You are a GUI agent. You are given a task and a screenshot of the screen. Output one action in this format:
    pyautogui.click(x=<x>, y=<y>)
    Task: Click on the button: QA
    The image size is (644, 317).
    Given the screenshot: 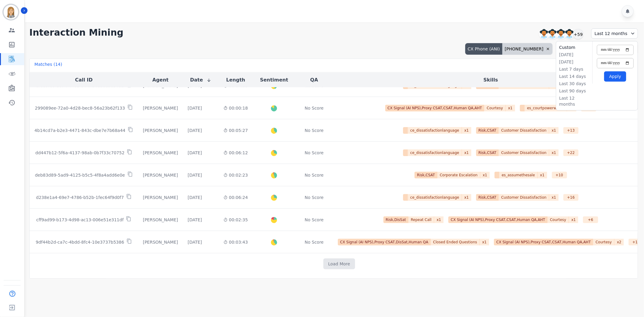 What is the action you would take?
    pyautogui.click(x=314, y=80)
    